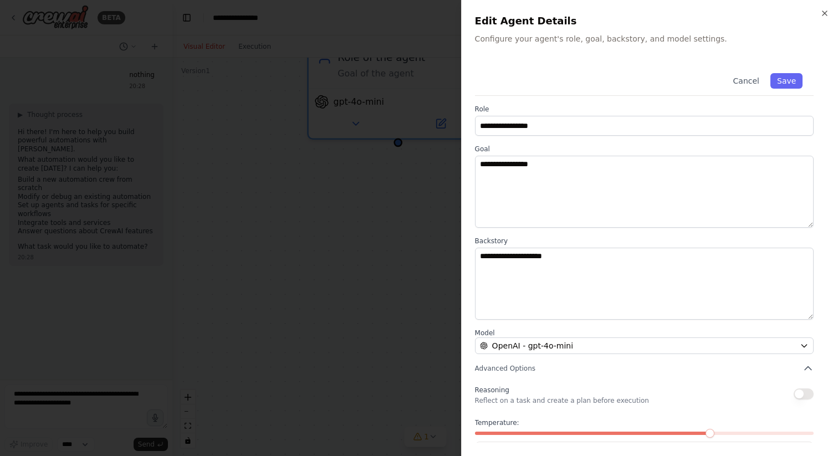 Image resolution: width=838 pixels, height=456 pixels. What do you see at coordinates (644, 346) in the screenshot?
I see `button: OpenAI - gpt-4o-mini` at bounding box center [644, 346].